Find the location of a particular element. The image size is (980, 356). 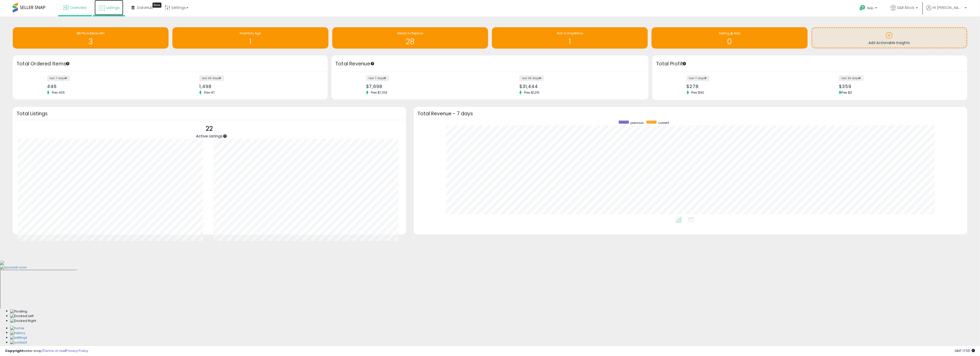

span: Listings is located at coordinates (112, 7).